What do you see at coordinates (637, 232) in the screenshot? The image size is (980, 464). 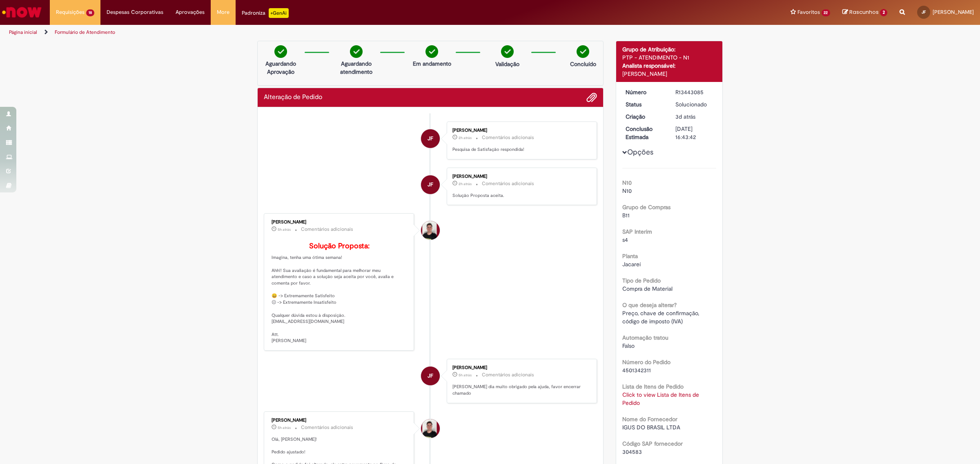 I see `b: SAP Interim` at bounding box center [637, 232].